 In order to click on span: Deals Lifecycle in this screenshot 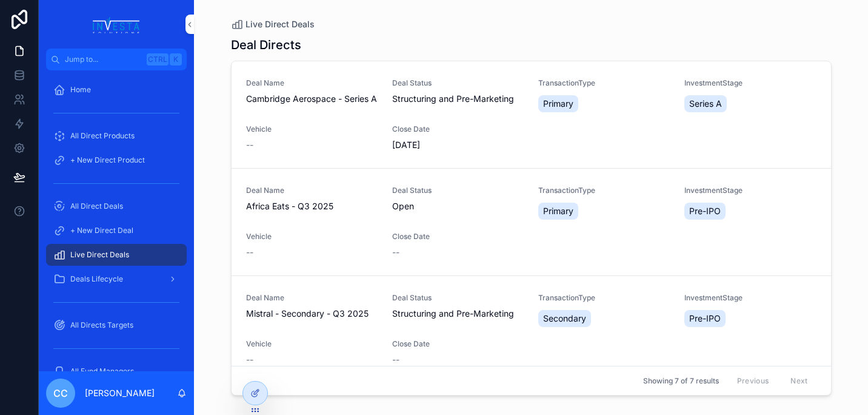, I will do `click(96, 279)`.